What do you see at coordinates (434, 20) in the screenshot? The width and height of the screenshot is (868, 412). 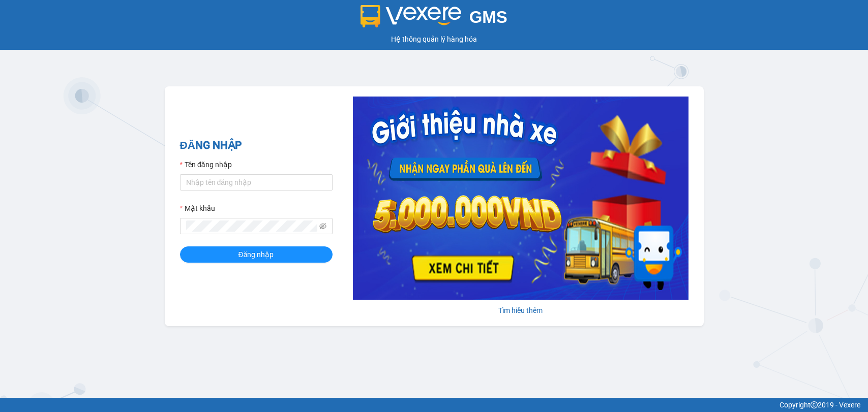 I see `a: GMS` at bounding box center [434, 20].